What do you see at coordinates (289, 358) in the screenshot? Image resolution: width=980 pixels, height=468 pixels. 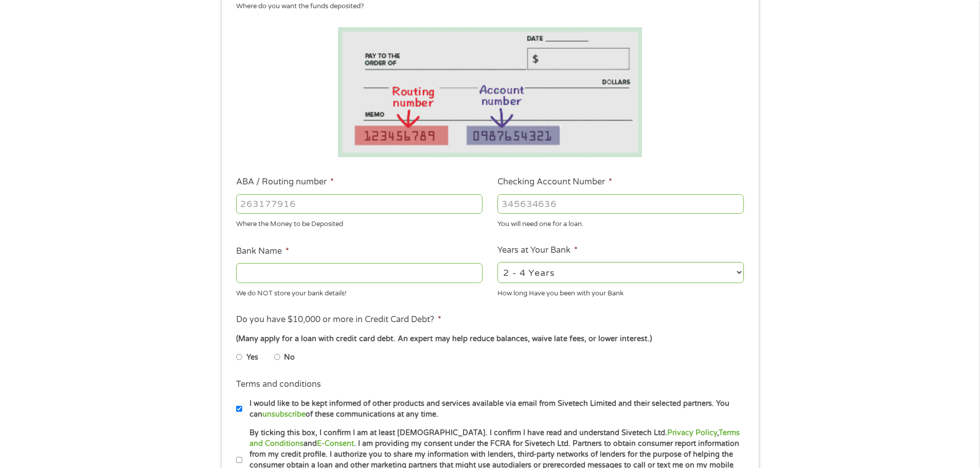 I see `label: No` at bounding box center [289, 358].